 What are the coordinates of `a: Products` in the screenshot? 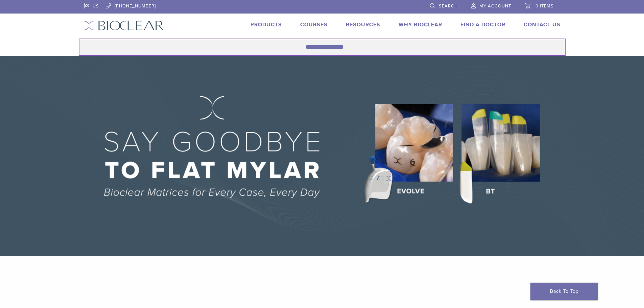 It's located at (266, 25).